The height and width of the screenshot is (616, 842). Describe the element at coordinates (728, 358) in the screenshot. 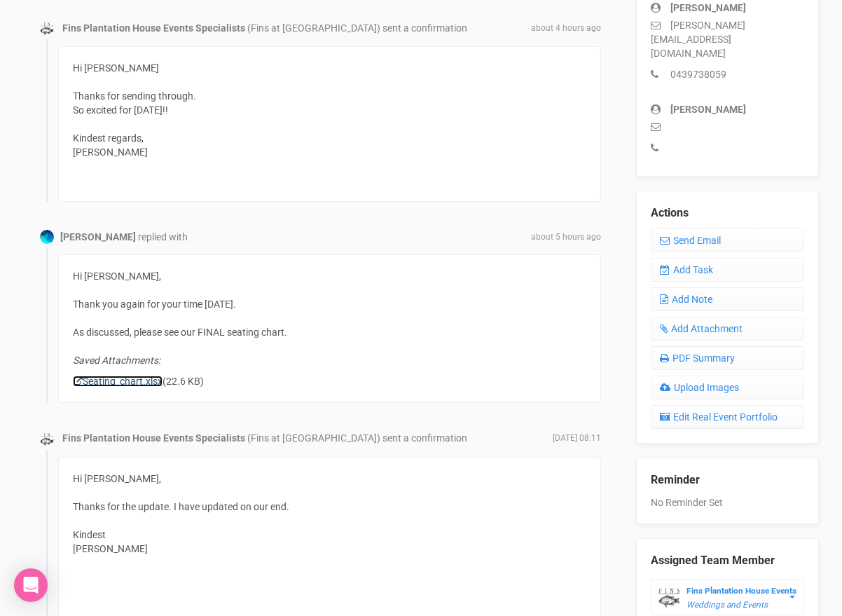

I see `a: PDF Summary` at that location.